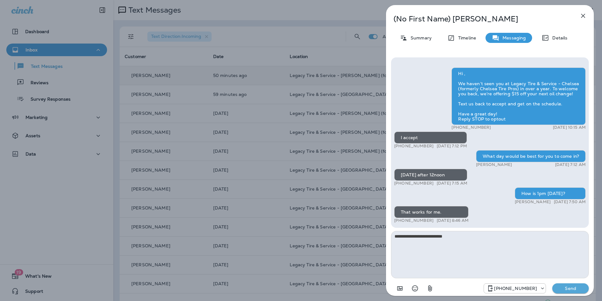 The width and height of the screenshot is (602, 301). Describe the element at coordinates (420, 38) in the screenshot. I see `p: Summary` at that location.